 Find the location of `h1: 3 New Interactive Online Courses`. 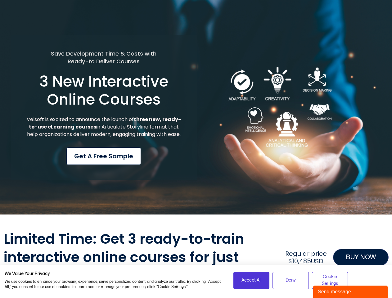

h1: 3 New Interactive Online Courses is located at coordinates (104, 90).